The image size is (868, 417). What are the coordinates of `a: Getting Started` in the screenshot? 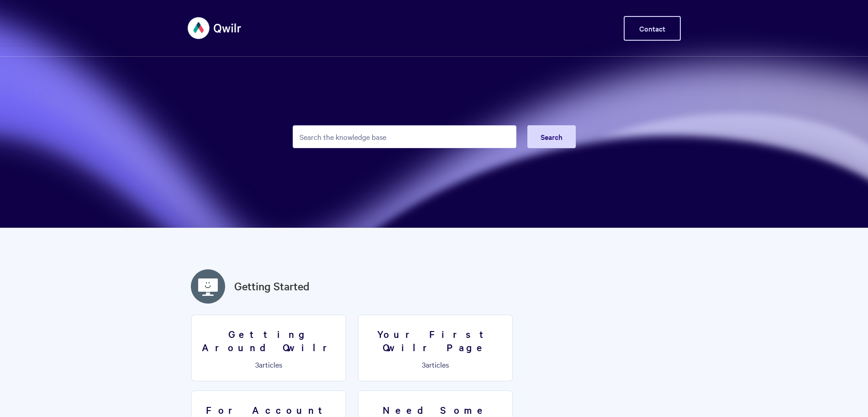 It's located at (272, 286).